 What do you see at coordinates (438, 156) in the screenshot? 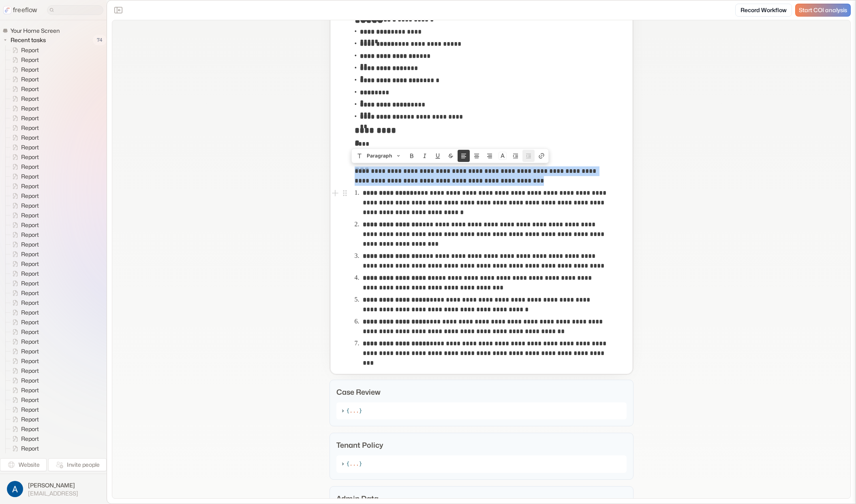
I see `button: Underline` at bounding box center [438, 156].